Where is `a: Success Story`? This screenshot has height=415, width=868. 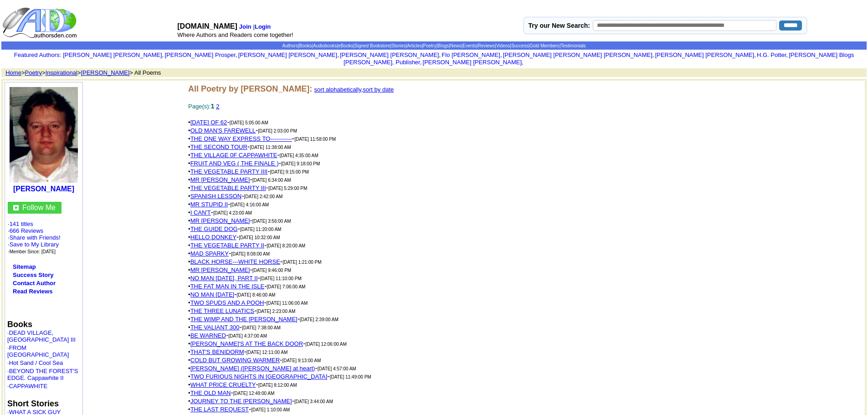 a: Success Story is located at coordinates (33, 275).